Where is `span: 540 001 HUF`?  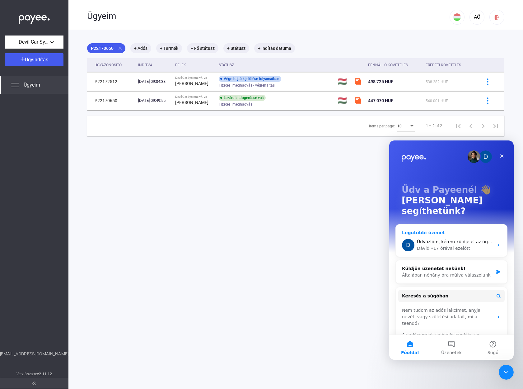 span: 540 001 HUF is located at coordinates (437, 101).